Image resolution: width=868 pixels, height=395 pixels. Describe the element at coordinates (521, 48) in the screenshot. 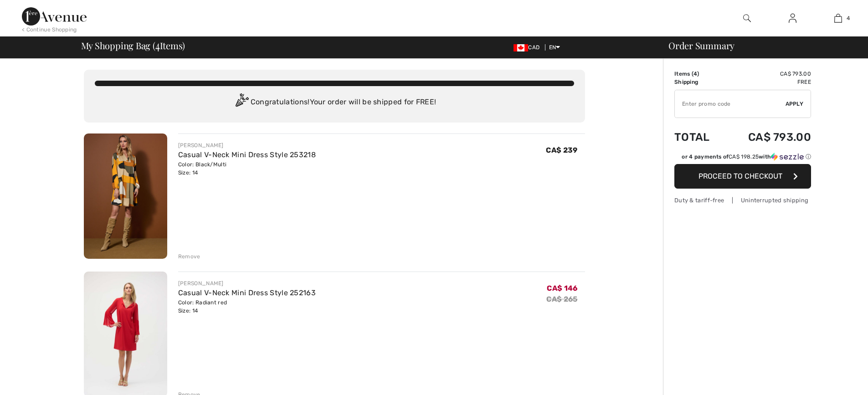

I see `img: Canadian Dollar` at that location.